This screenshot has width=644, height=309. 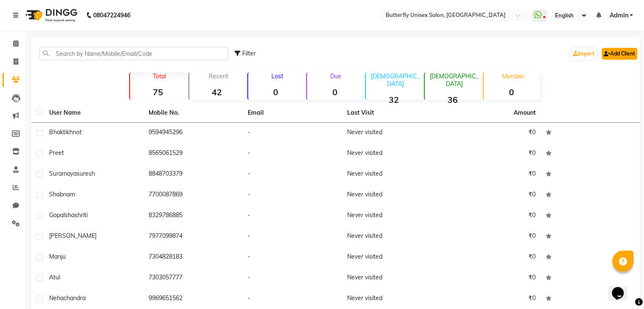 I want to click on strong: 36, so click(x=452, y=99).